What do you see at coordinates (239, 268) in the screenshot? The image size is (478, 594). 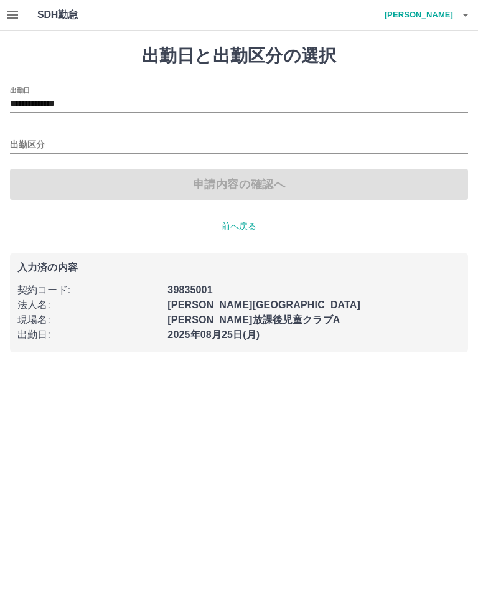 I see `p: 入力済の内容` at bounding box center [239, 268].